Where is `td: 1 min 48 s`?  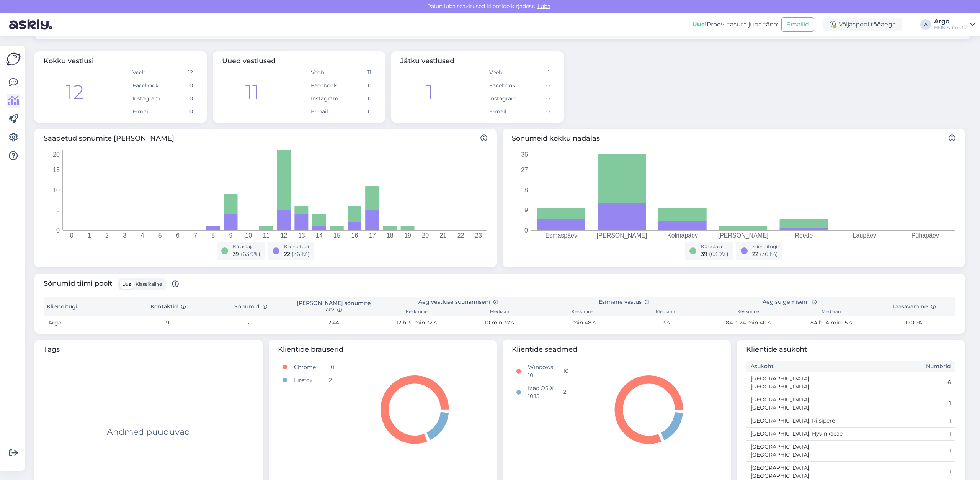
td: 1 min 48 s is located at coordinates (583, 323).